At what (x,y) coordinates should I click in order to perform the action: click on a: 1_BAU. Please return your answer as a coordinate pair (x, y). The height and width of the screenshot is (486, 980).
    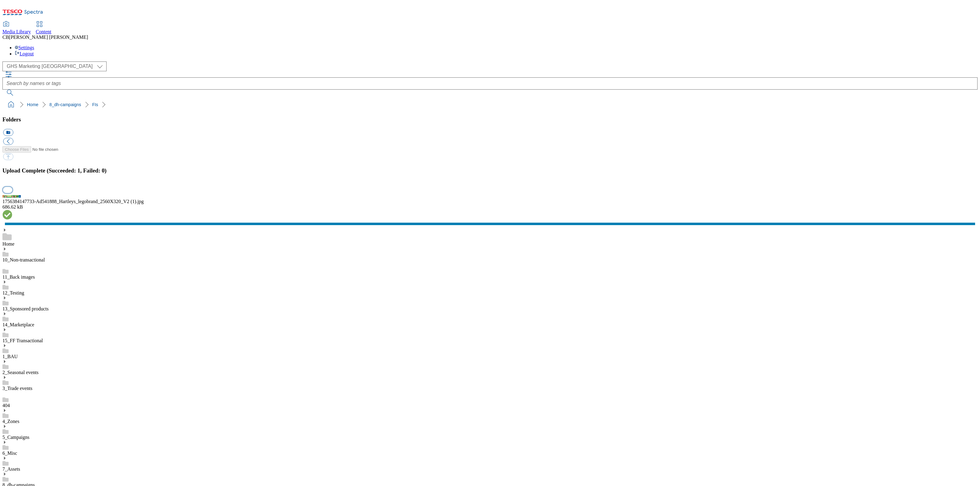
    Looking at the image, I should click on (10, 357).